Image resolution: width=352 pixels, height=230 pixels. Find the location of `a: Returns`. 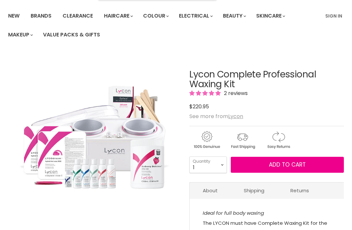

a: Returns is located at coordinates (299, 191).